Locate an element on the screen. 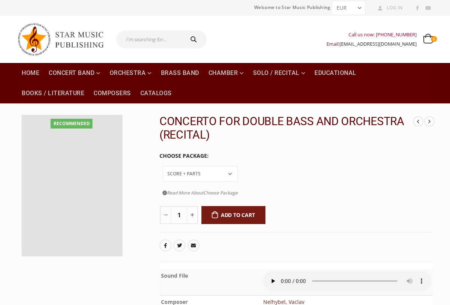 Image resolution: width=450 pixels, height=305 pixels. a: Orchestra is located at coordinates (131, 73).